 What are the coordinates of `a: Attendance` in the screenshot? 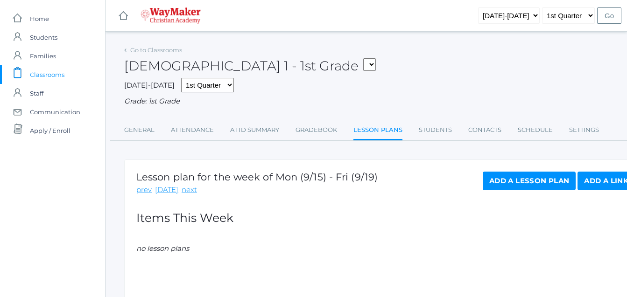 It's located at (192, 130).